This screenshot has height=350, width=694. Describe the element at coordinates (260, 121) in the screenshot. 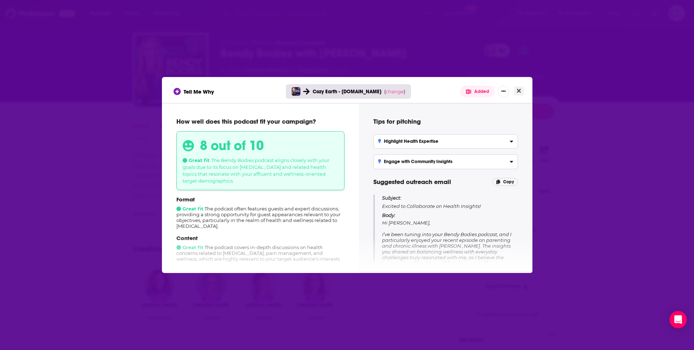

I see `p: How well does this podcast fit your campaign?` at that location.